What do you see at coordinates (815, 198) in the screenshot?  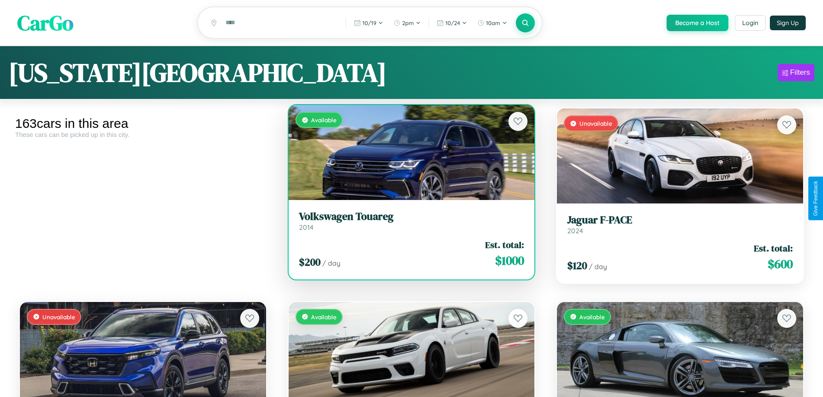 I see `div: Give Feedback` at bounding box center [815, 198].